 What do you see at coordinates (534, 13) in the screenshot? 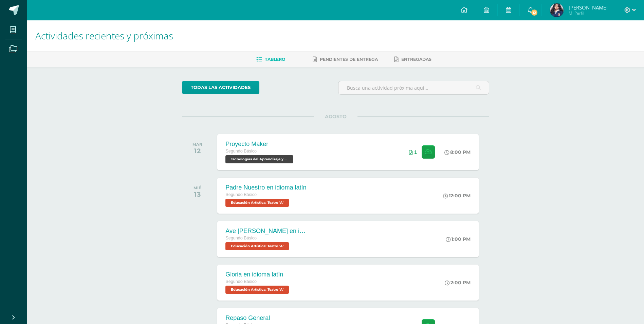
I see `span: 12` at bounding box center [534, 13].